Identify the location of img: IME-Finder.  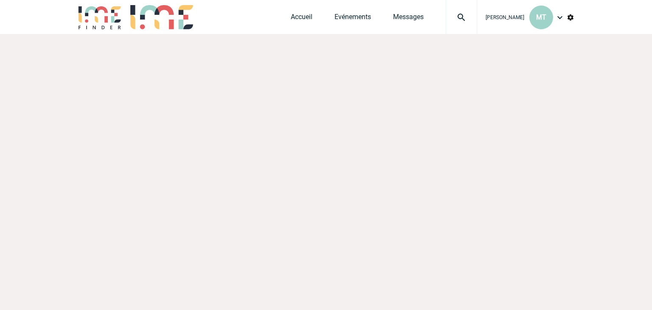
(100, 17).